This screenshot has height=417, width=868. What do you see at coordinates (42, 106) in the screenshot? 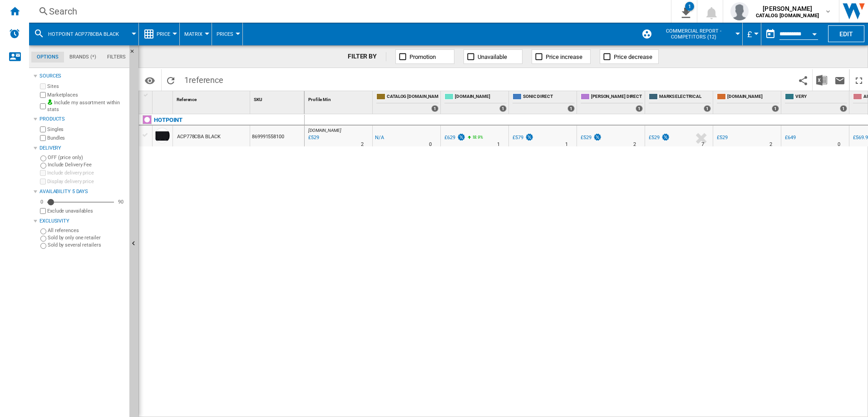
I see `input: Include my assortment within stats` at bounding box center [42, 106].